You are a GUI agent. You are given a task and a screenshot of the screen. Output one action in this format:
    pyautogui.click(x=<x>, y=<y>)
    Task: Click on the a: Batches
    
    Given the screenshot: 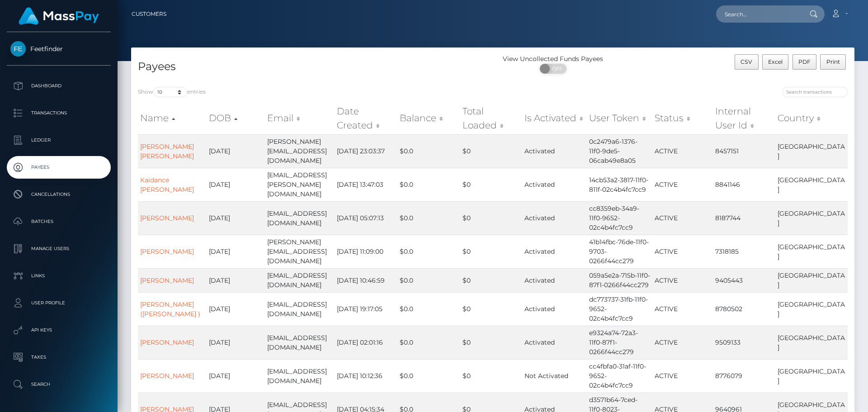 What is the action you would take?
    pyautogui.click(x=59, y=221)
    